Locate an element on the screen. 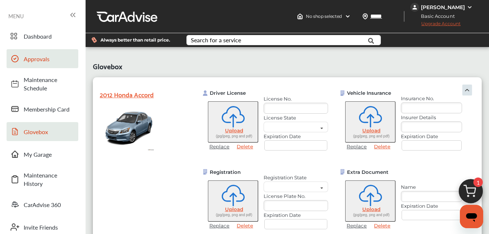 The image size is (489, 234). label: License No. is located at coordinates (296, 99).